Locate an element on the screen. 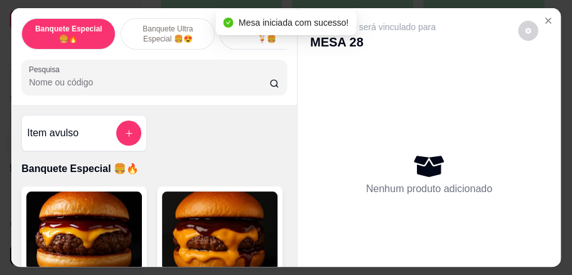  input: Pesquisa is located at coordinates (149, 82).